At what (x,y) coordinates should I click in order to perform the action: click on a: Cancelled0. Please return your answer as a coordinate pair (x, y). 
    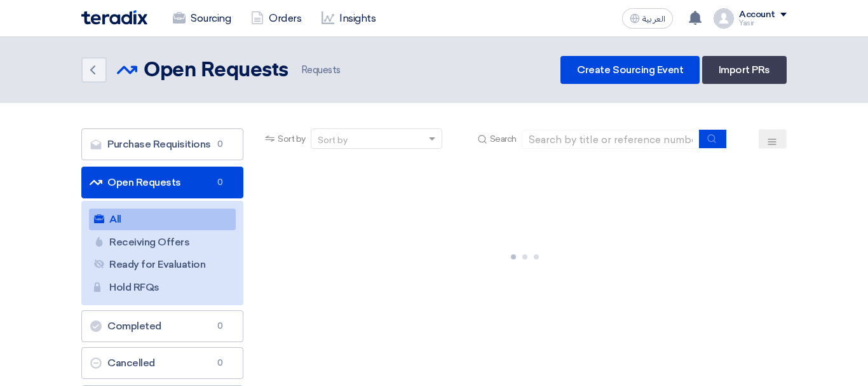
    Looking at the image, I should click on (162, 363).